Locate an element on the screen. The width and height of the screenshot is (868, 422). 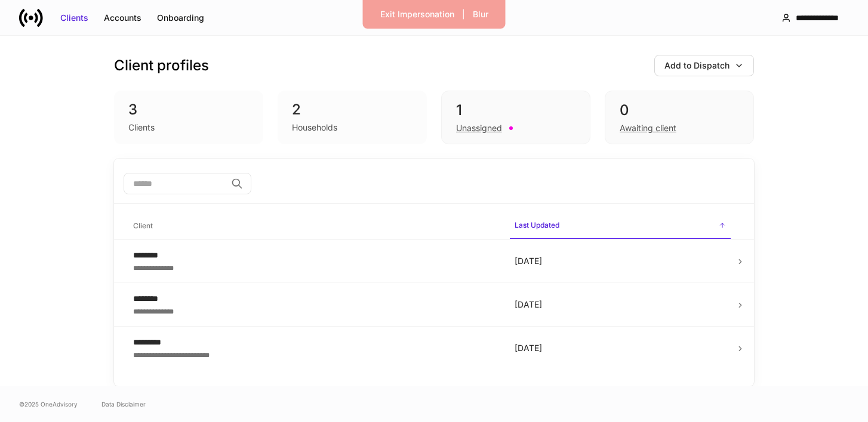
button: Onboarding is located at coordinates (180, 18).